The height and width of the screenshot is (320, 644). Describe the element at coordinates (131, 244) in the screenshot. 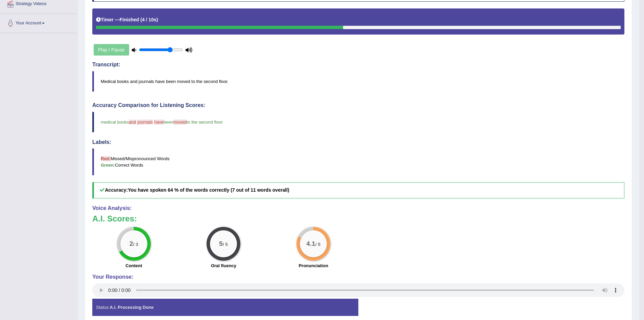

I see `big: 2` at that location.